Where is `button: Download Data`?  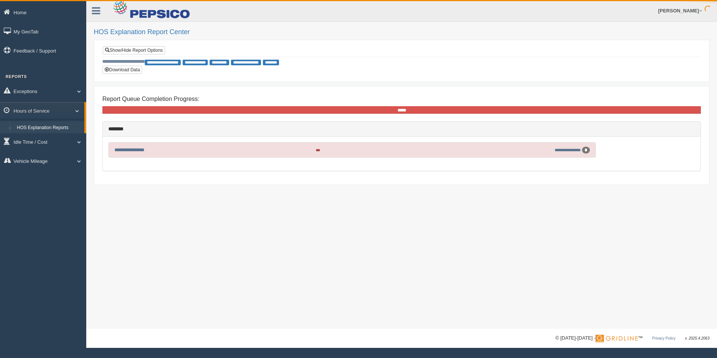
button: Download Data is located at coordinates (122, 70).